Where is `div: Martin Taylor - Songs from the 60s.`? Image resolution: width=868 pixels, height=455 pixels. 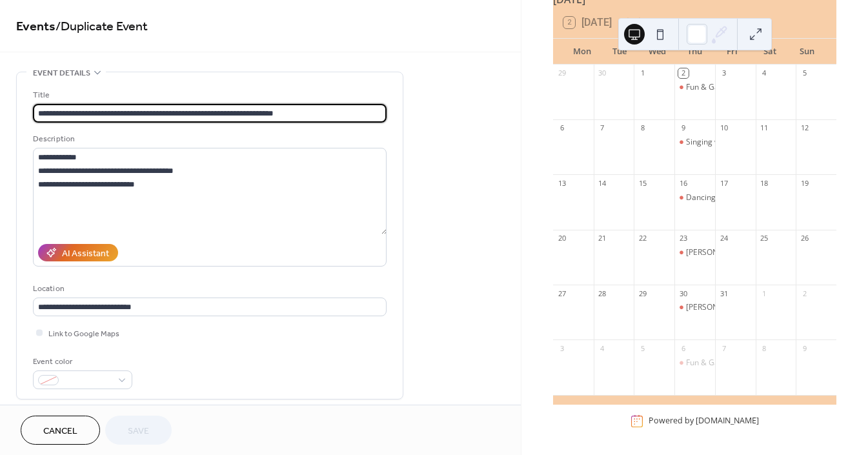 div: Martin Taylor - Songs from the 60s. is located at coordinates (695, 307).